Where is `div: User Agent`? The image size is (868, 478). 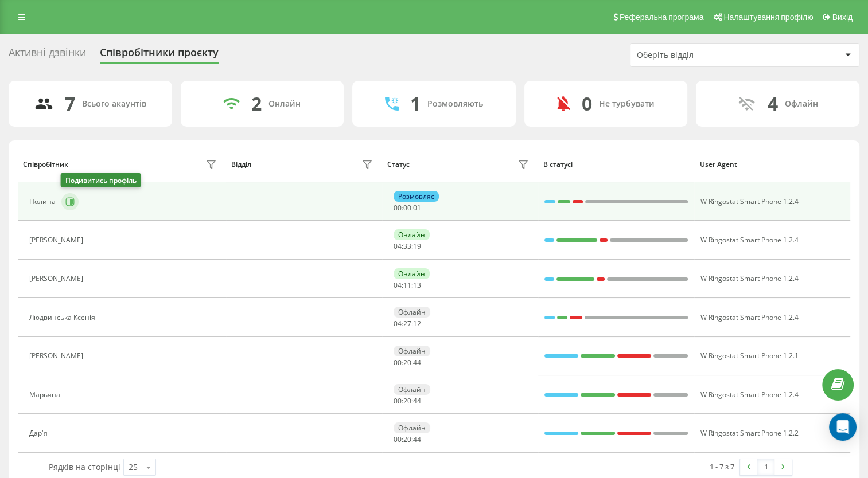 div: User Agent is located at coordinates (772, 164).